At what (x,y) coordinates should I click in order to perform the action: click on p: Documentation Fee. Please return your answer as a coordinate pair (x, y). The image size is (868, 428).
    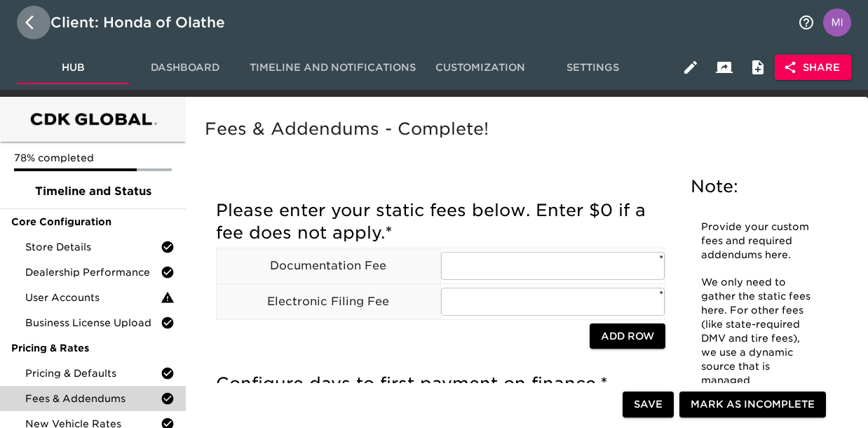
    Looking at the image, I should click on (328, 266).